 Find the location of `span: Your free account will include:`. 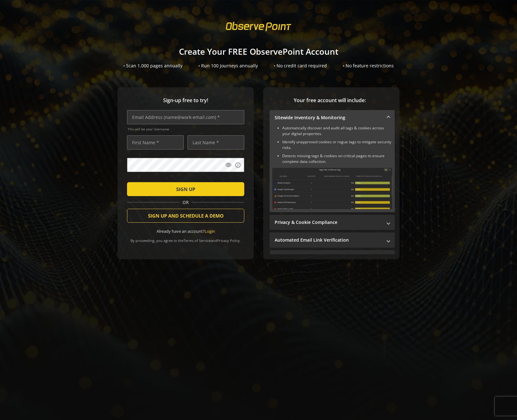

span: Your free account will include: is located at coordinates (330, 100).